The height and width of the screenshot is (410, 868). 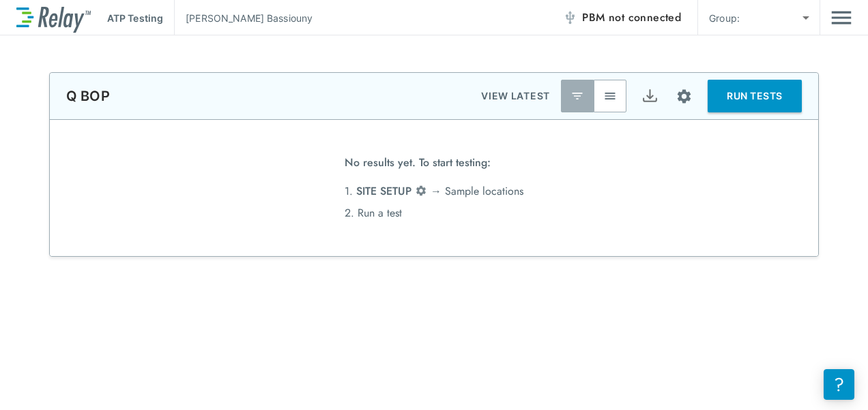 I want to click on img: Export Icon, so click(x=649, y=96).